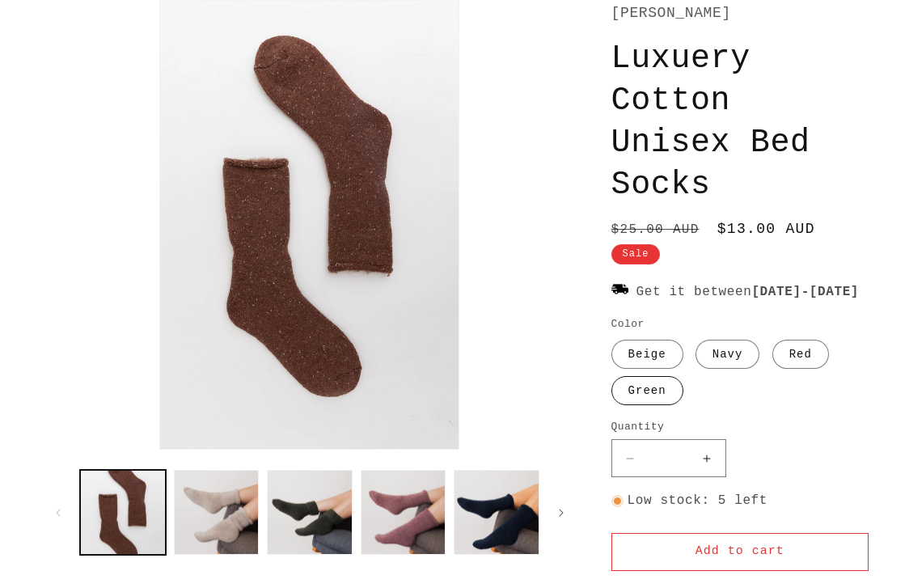 This screenshot has width=909, height=588. I want to click on button: Slide left, so click(58, 513).